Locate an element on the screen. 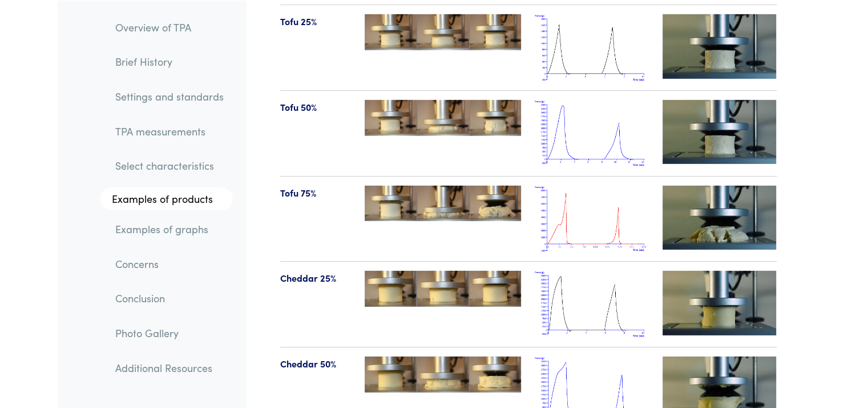  p: Tofu 50% is located at coordinates (315, 108).